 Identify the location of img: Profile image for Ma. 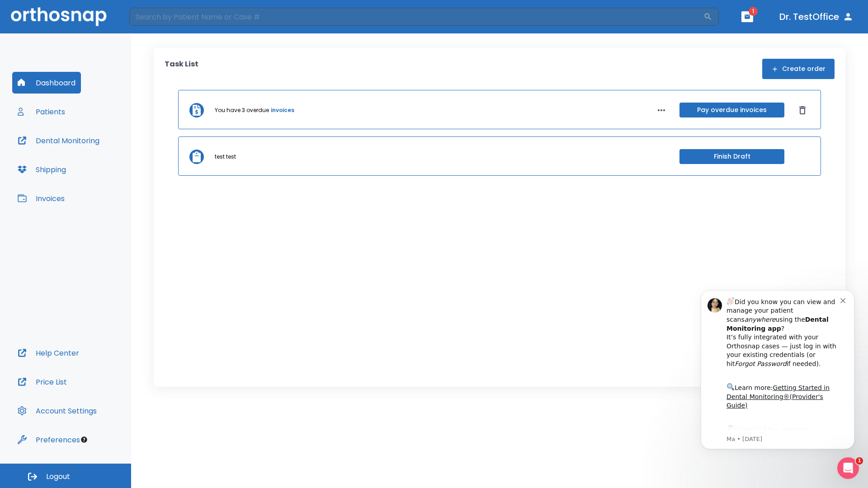
(27, 29).